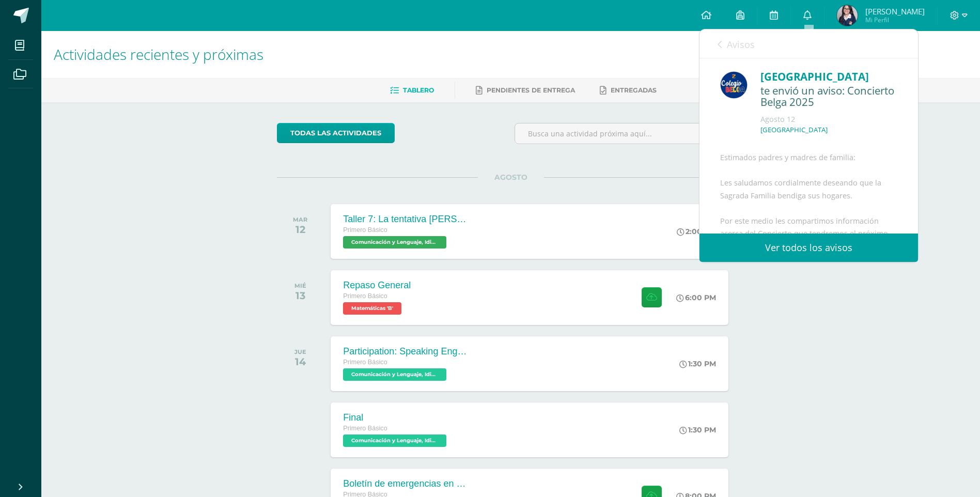  I want to click on span: Avisos, so click(741, 44).